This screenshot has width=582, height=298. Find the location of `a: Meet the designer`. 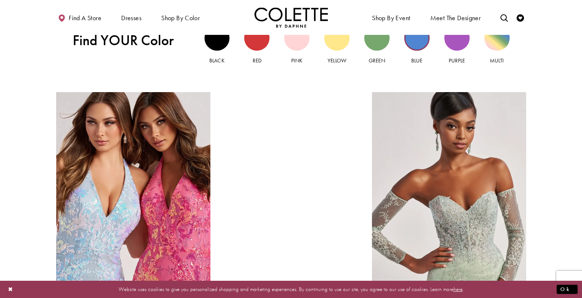

a: Meet the designer is located at coordinates (456, 17).